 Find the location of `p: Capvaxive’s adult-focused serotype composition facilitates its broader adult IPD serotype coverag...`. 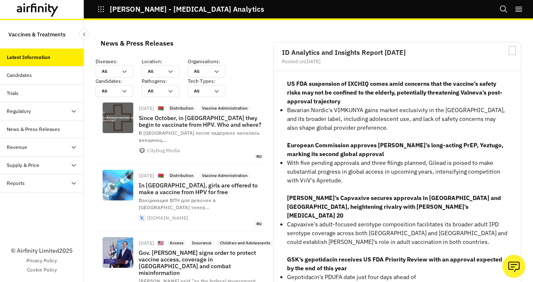

p: Capvaxive’s adult-focused serotype composition facilitates its broader adult IPD serotype coverag... is located at coordinates (397, 233).